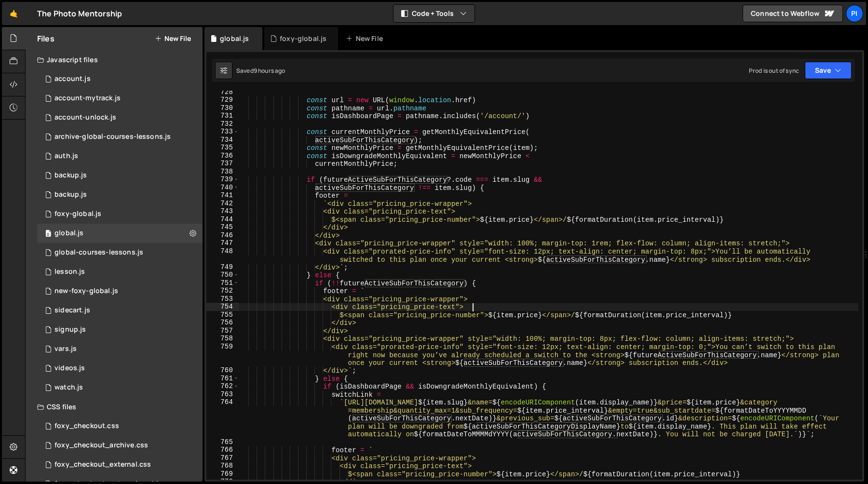  Describe the element at coordinates (119, 387) in the screenshot. I see `div: 13533/38527.js` at that location.